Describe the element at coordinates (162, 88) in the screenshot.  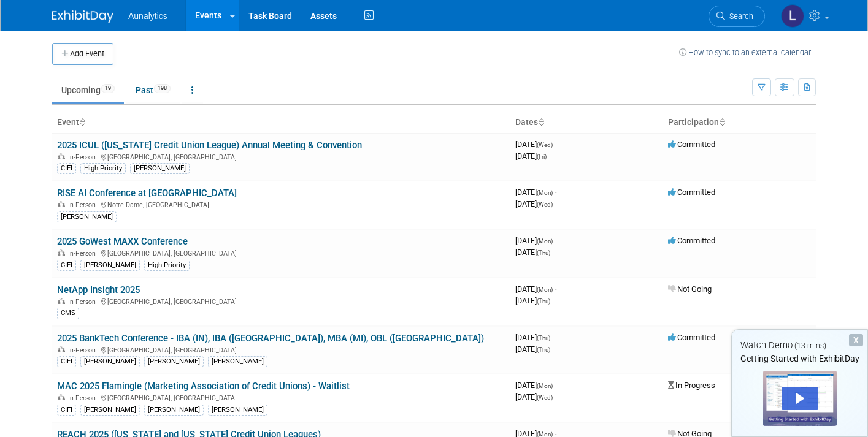
I see `span: 198` at that location.